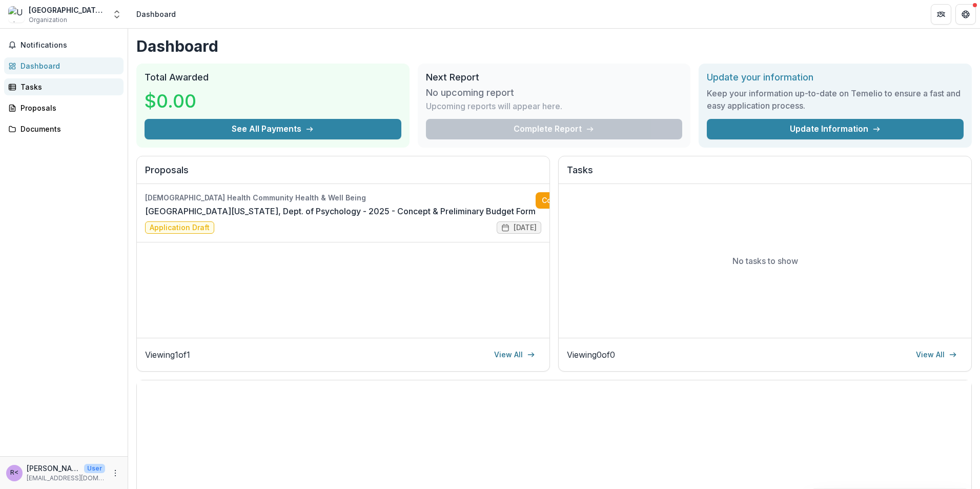  What do you see at coordinates (156, 14) in the screenshot?
I see `nav: breadcrumb` at bounding box center [156, 14].